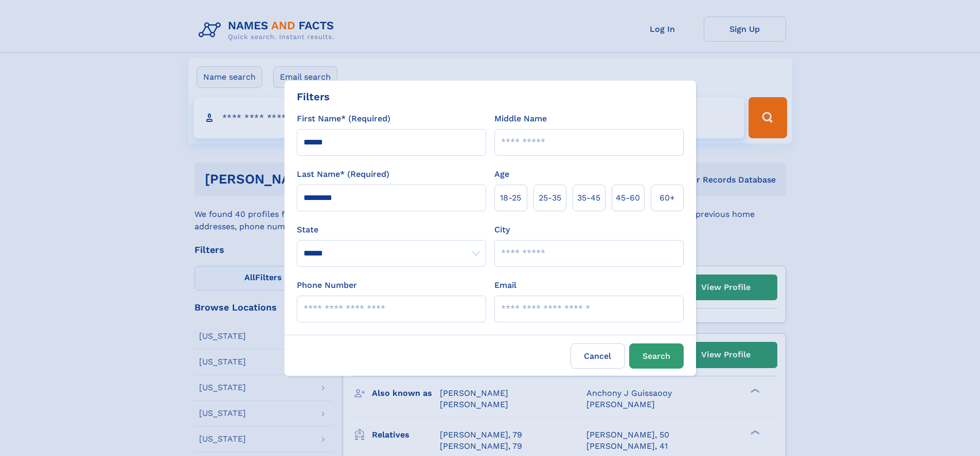 The image size is (980, 456). What do you see at coordinates (550, 198) in the screenshot?
I see `span: 25‑35` at bounding box center [550, 198].